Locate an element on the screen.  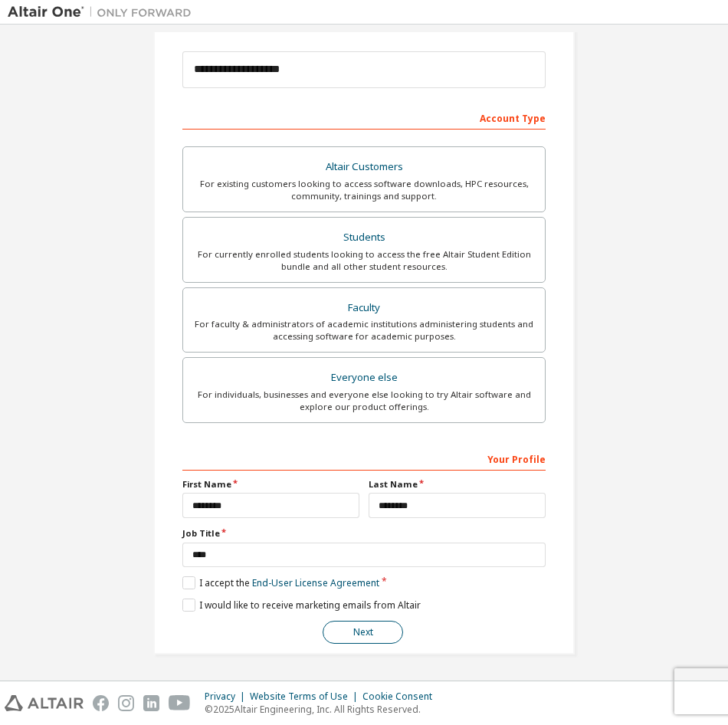
button: Next is located at coordinates (363, 632).